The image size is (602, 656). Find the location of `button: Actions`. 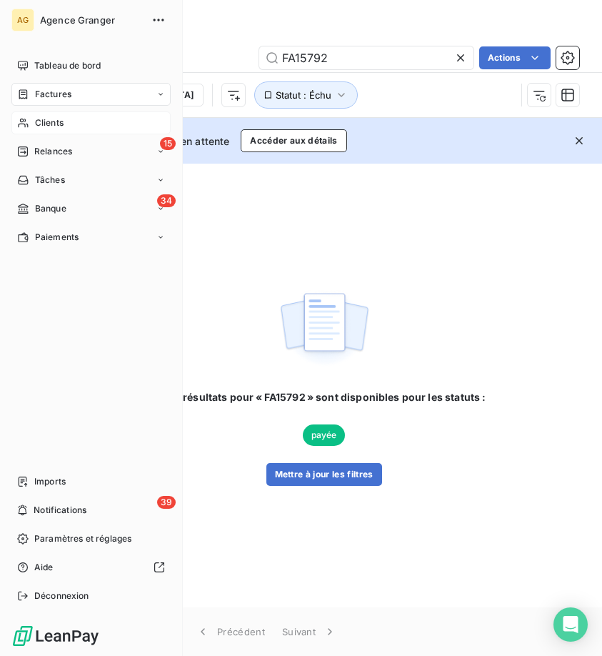

button: Actions is located at coordinates (515, 58).